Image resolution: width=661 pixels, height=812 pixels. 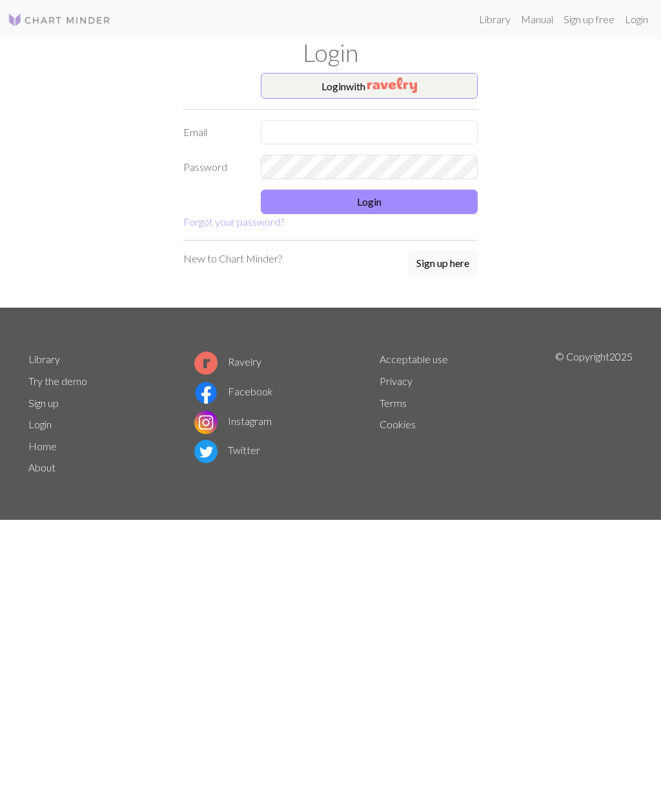 What do you see at coordinates (57, 381) in the screenshot?
I see `a: Try the demo` at bounding box center [57, 381].